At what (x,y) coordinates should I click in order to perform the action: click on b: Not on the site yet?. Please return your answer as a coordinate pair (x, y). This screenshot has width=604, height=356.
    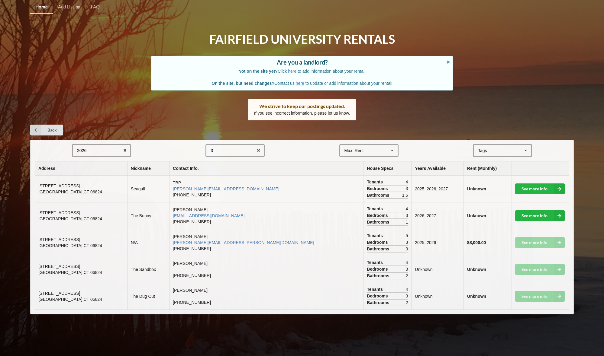
    Looking at the image, I should click on (258, 71).